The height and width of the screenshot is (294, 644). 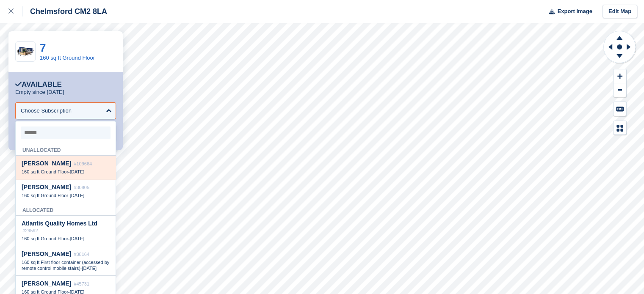 What do you see at coordinates (30, 231) in the screenshot?
I see `span: #29592` at bounding box center [30, 231].